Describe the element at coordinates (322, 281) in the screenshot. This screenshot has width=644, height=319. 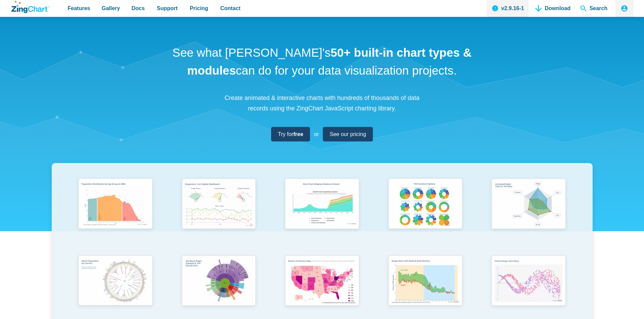
I see `img: Election Predictions Map` at that location.